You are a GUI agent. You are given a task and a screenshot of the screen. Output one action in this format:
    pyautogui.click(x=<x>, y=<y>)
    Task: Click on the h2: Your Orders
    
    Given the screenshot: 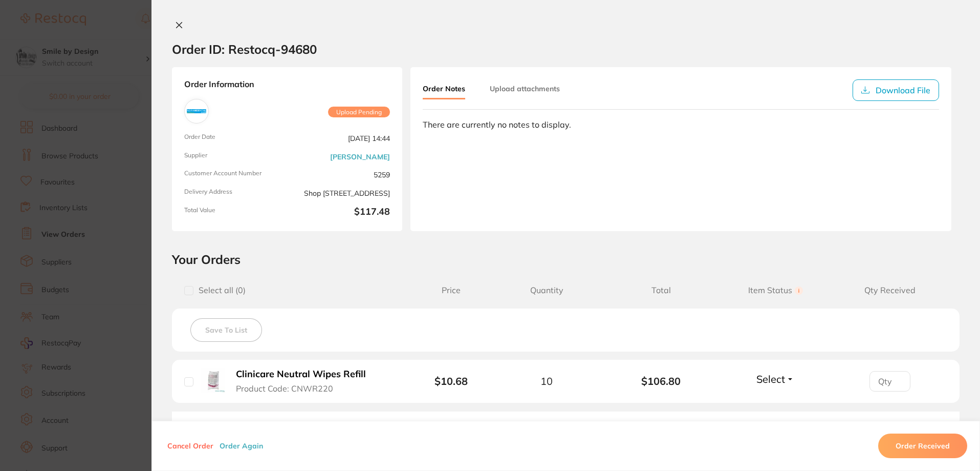 What is the action you would take?
    pyautogui.click(x=566, y=259)
    